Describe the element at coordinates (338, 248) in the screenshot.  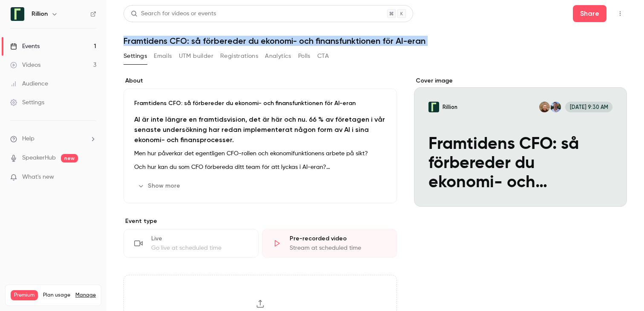
I see `div: Stream at scheduled time` at that location.